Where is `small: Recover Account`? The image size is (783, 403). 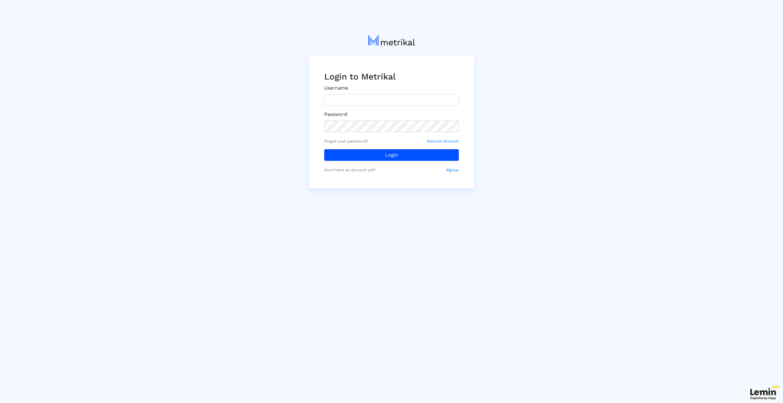
small: Recover Account is located at coordinates (443, 141).